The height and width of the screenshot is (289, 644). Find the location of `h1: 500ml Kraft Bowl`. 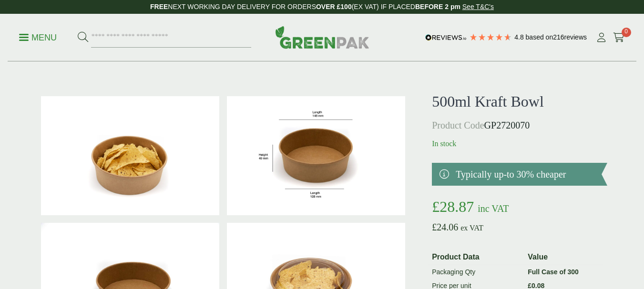

h1: 500ml Kraft Bowl is located at coordinates (519, 101).